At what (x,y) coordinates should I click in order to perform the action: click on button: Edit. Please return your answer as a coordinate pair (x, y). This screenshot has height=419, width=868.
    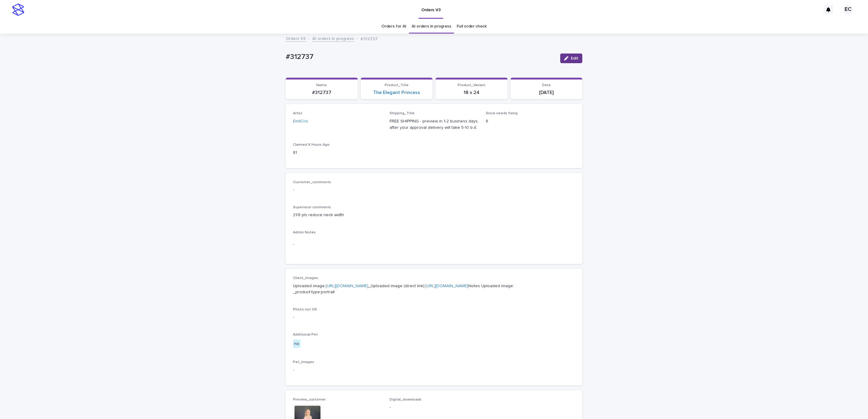
    Looking at the image, I should click on (571, 58).